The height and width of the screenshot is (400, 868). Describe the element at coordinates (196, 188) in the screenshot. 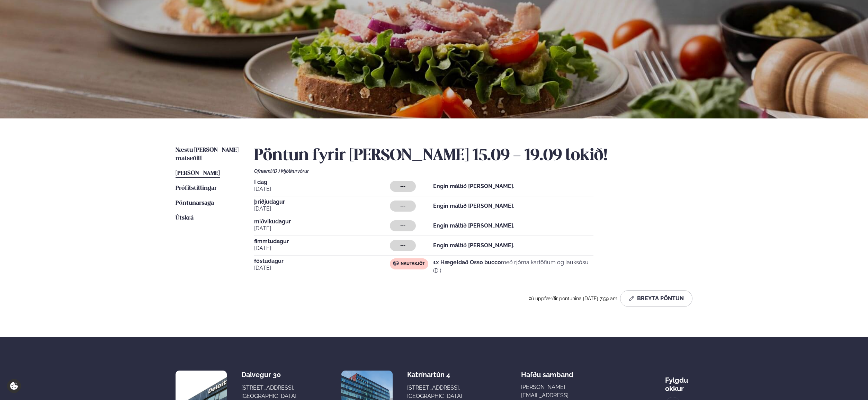

I see `a: Prófílstillingar` at that location.